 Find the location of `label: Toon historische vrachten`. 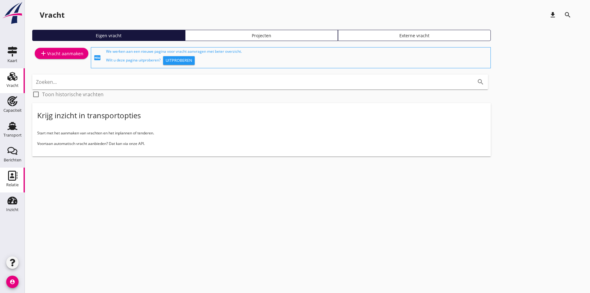

label: Toon historische vrachten is located at coordinates (73, 94).